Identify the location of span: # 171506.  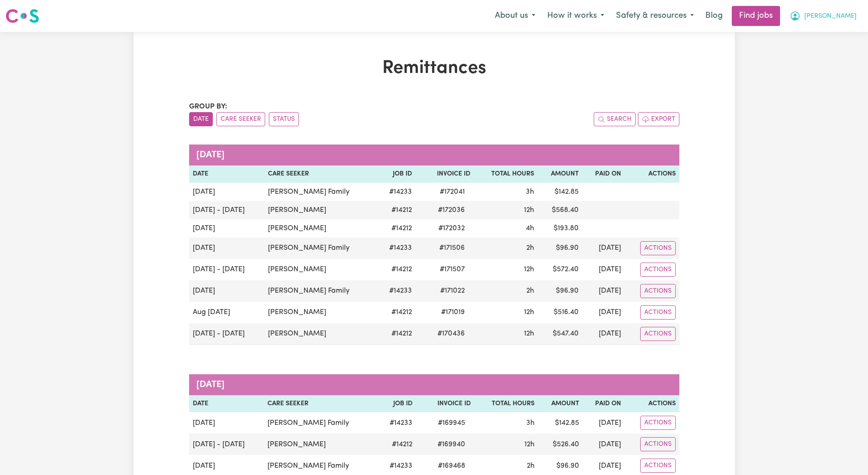
(452, 248).